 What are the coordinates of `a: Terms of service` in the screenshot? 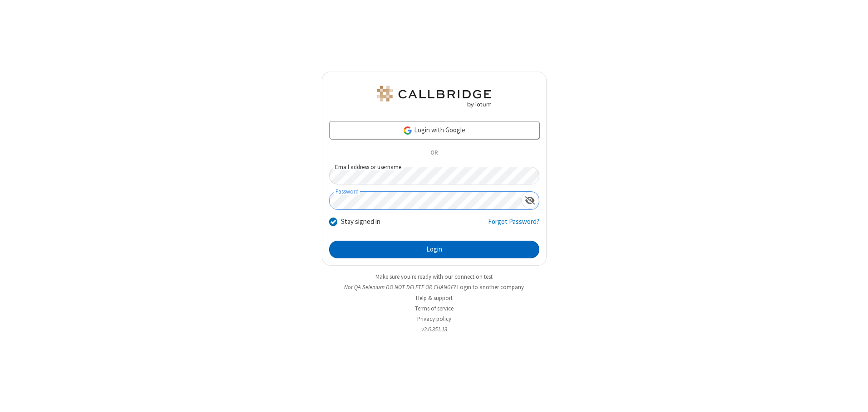 It's located at (434, 309).